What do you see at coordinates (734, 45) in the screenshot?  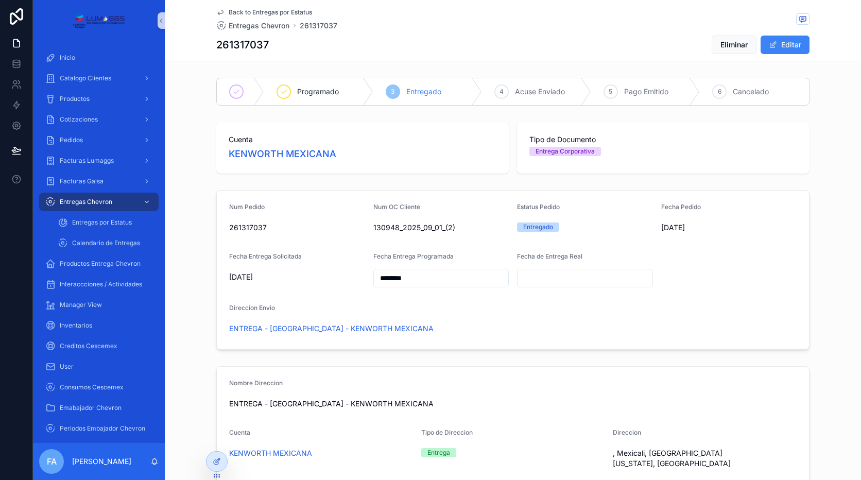 I see `button: Eliminar` at bounding box center [734, 45].